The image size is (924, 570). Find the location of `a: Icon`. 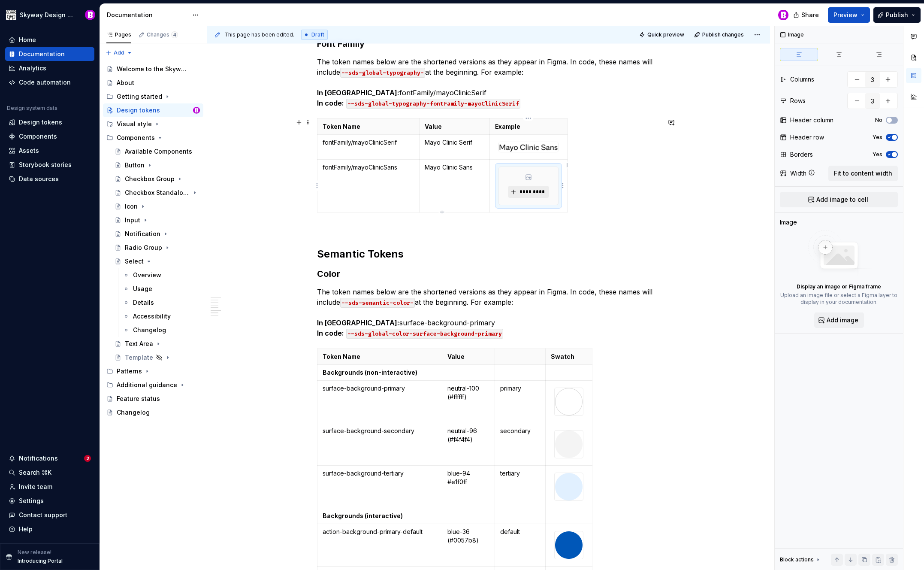

a: Icon is located at coordinates (157, 206).